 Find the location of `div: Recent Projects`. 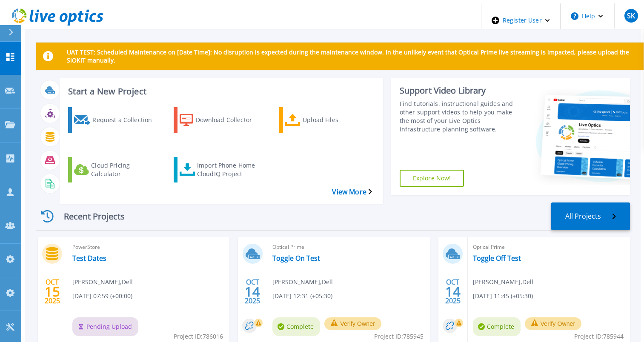

div: Recent Projects is located at coordinates (87, 216).